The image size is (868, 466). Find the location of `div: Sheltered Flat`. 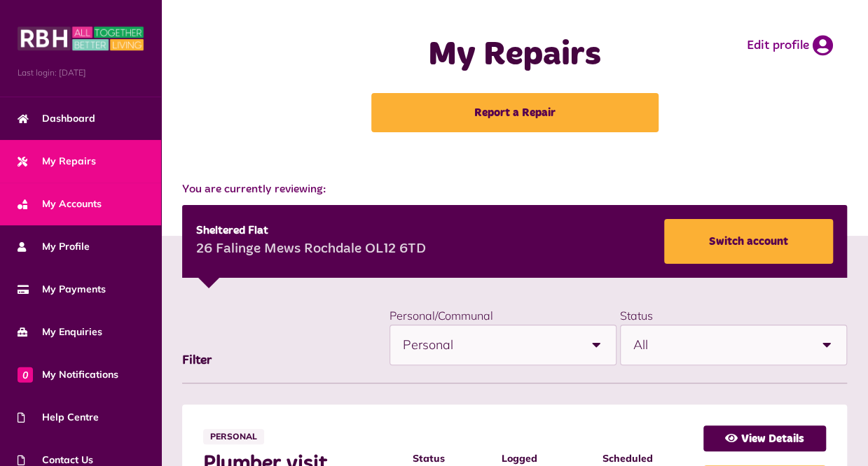

div: Sheltered Flat is located at coordinates (311, 231).